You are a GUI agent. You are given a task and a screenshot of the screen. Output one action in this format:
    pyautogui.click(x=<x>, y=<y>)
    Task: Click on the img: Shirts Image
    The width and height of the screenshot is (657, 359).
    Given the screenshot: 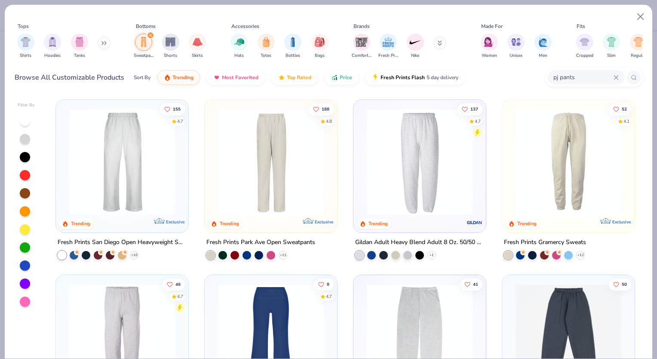 What is the action you would take?
    pyautogui.click(x=25, y=42)
    